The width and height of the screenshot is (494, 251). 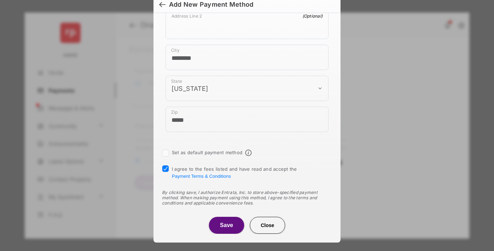 What do you see at coordinates (248, 153) in the screenshot?
I see `span: Default payment method info` at bounding box center [248, 153].